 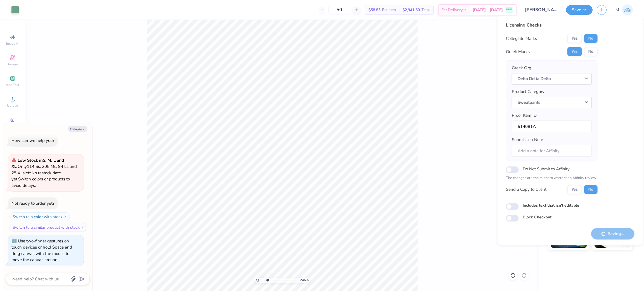 I want to click on span: No restock date yet., so click(x=36, y=176).